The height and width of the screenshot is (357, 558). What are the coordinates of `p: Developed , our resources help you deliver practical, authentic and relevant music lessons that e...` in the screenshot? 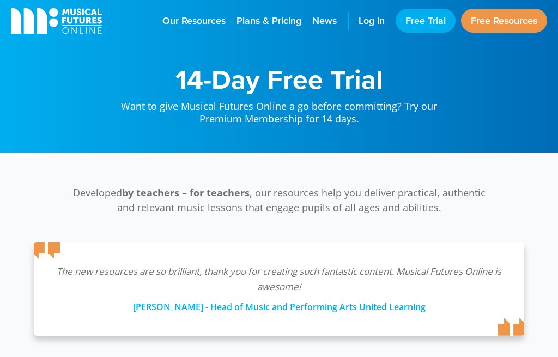 It's located at (279, 200).